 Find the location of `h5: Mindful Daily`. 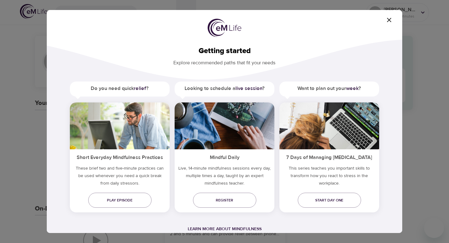

h5: Mindful Daily is located at coordinates (225, 157).